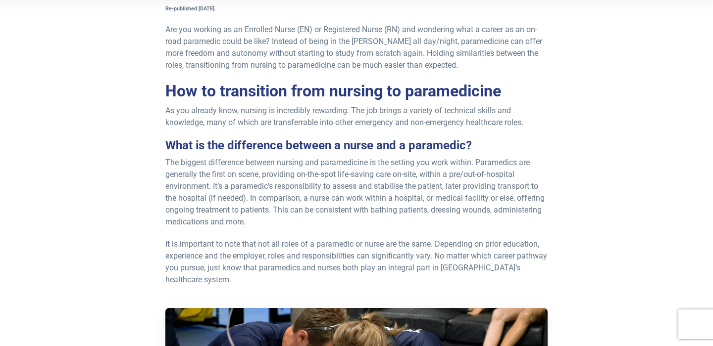 The width and height of the screenshot is (713, 346). Describe the element at coordinates (333, 91) in the screenshot. I see `span: How to transition from nursing to paramedicine` at that location.